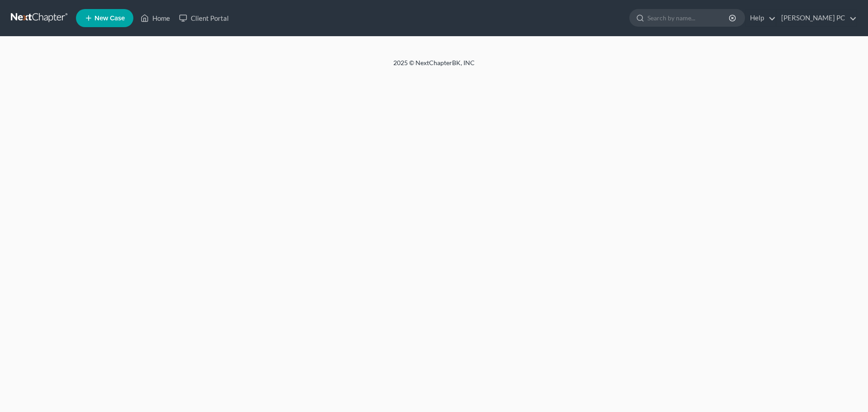 The image size is (868, 412). Describe the element at coordinates (109, 18) in the screenshot. I see `span: New Case` at that location.